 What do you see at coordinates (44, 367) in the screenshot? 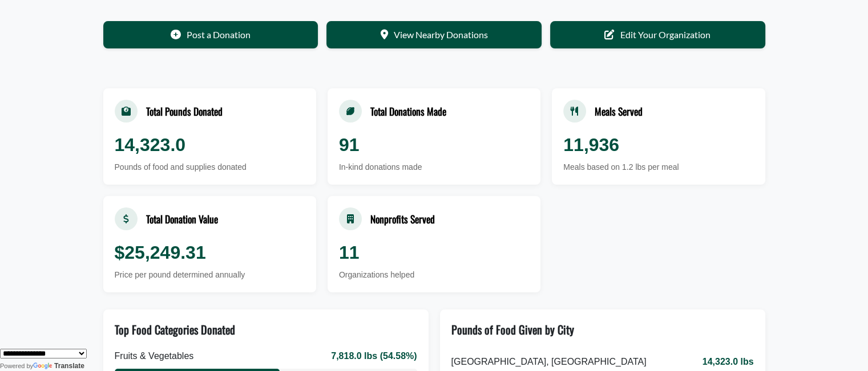
I see `img: Google Translate` at bounding box center [44, 367].